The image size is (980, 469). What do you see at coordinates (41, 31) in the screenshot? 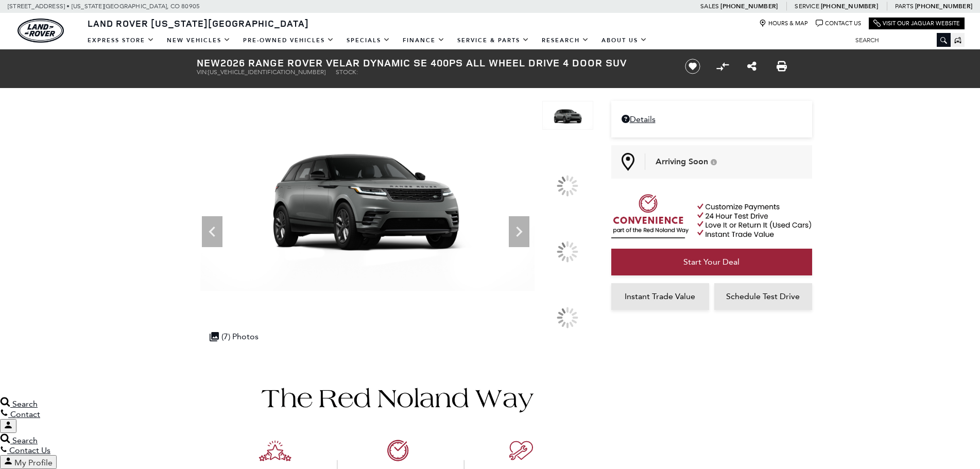
I see `a: land-rover` at bounding box center [41, 31].